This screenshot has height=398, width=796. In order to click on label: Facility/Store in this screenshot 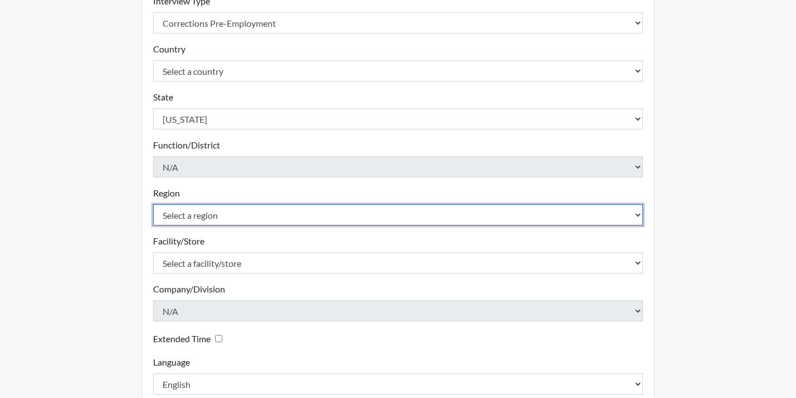, I will do `click(179, 241)`.